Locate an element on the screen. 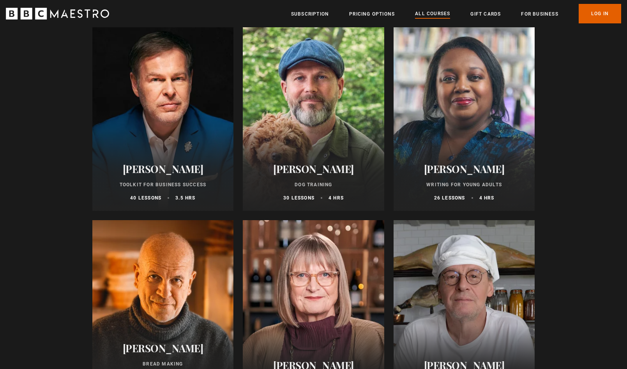 This screenshot has height=369, width=627. a: Subscription is located at coordinates (310, 14).